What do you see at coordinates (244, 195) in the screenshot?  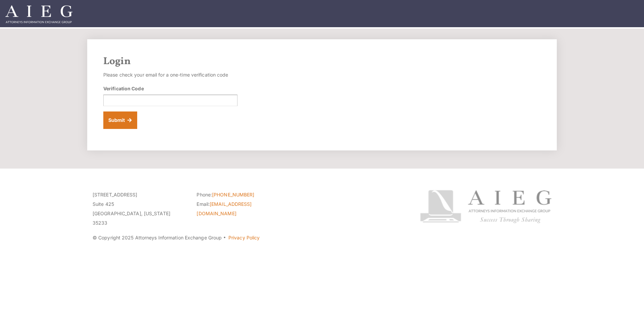 I see `li: Phone:` at bounding box center [244, 195].